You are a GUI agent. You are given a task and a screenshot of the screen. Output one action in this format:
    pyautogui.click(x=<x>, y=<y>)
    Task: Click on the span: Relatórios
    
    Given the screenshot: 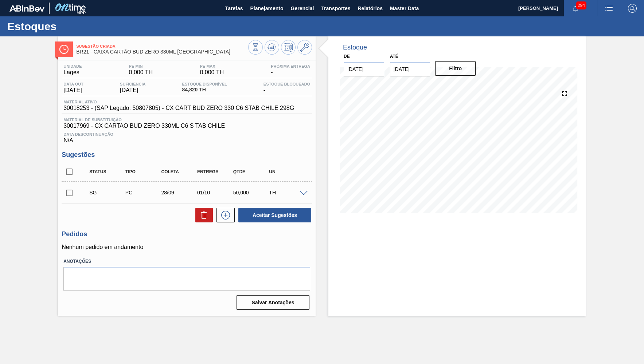 What is the action you would take?
    pyautogui.click(x=370, y=9)
    